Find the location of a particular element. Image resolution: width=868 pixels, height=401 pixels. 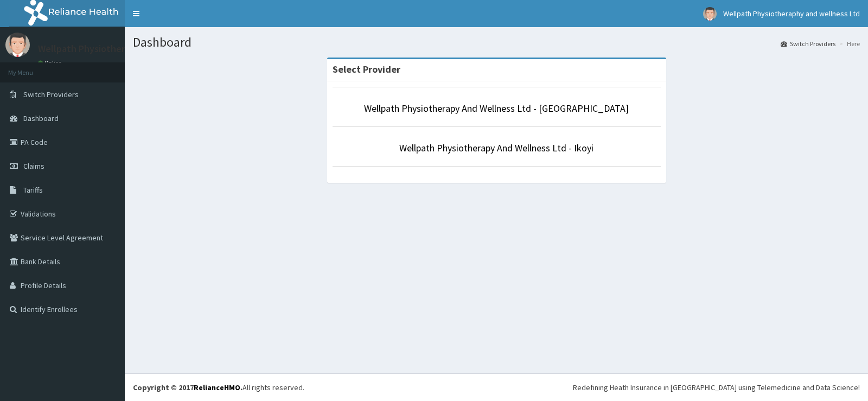

strong: Copyright © 2017 . is located at coordinates (188, 387).